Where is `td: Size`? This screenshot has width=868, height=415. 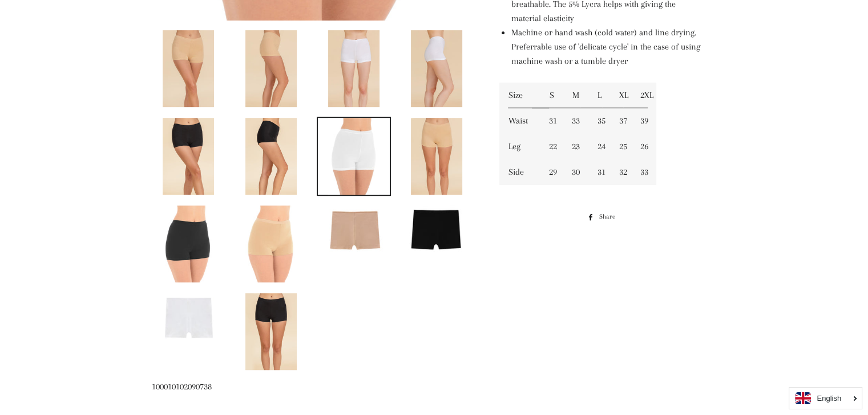
td: Size is located at coordinates (520, 95).